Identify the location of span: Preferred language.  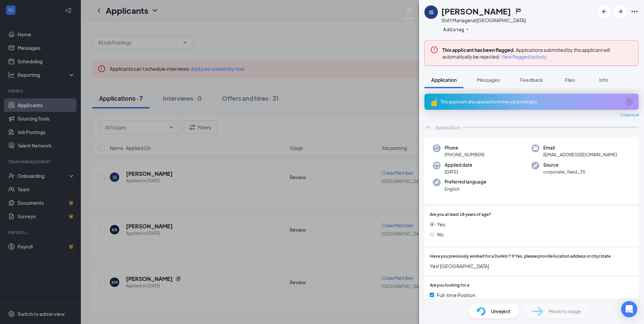
(466, 182).